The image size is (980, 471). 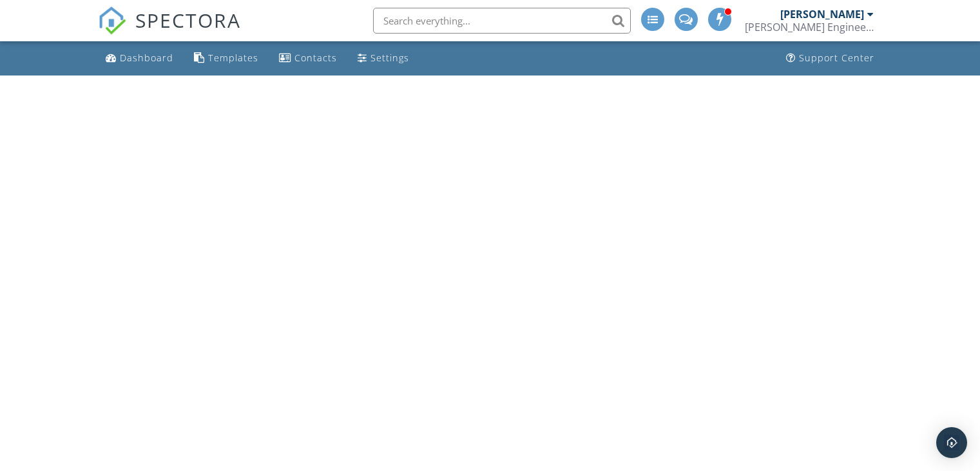 What do you see at coordinates (226, 58) in the screenshot?
I see `a: Templates` at bounding box center [226, 58].